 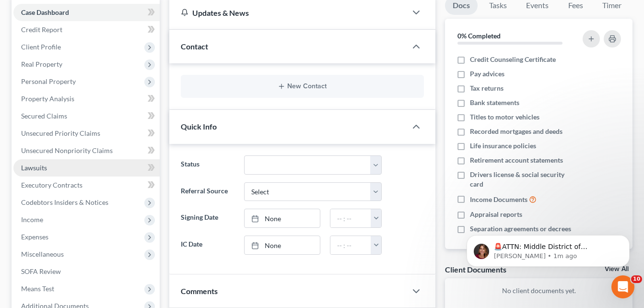 What do you see at coordinates (34, 167) in the screenshot?
I see `span: Lawsuits` at bounding box center [34, 167].